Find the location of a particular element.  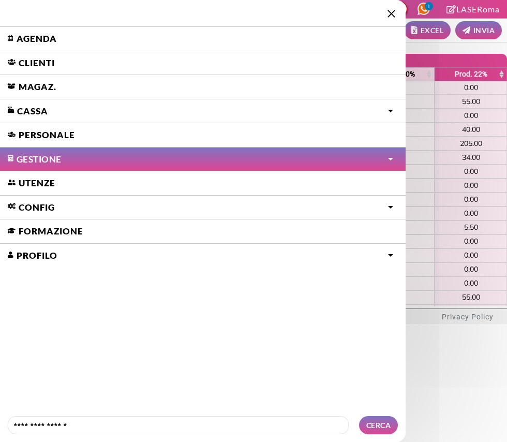

a: Privacy Policy is located at coordinates (468, 317).